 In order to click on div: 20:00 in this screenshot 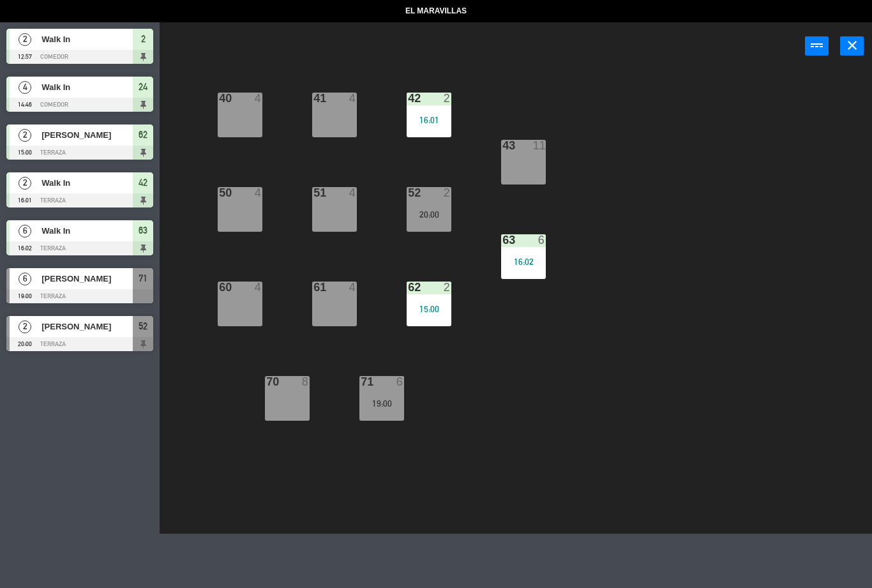, I will do `click(429, 215)`.